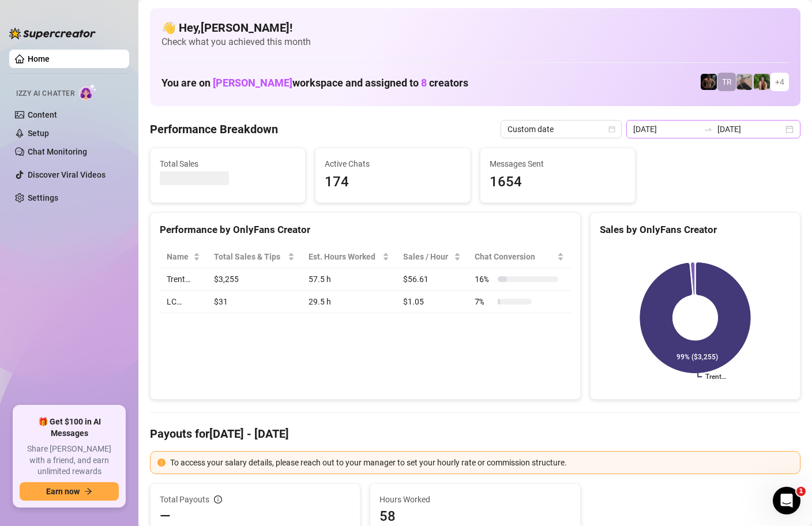  I want to click on a: Settings, so click(43, 198).